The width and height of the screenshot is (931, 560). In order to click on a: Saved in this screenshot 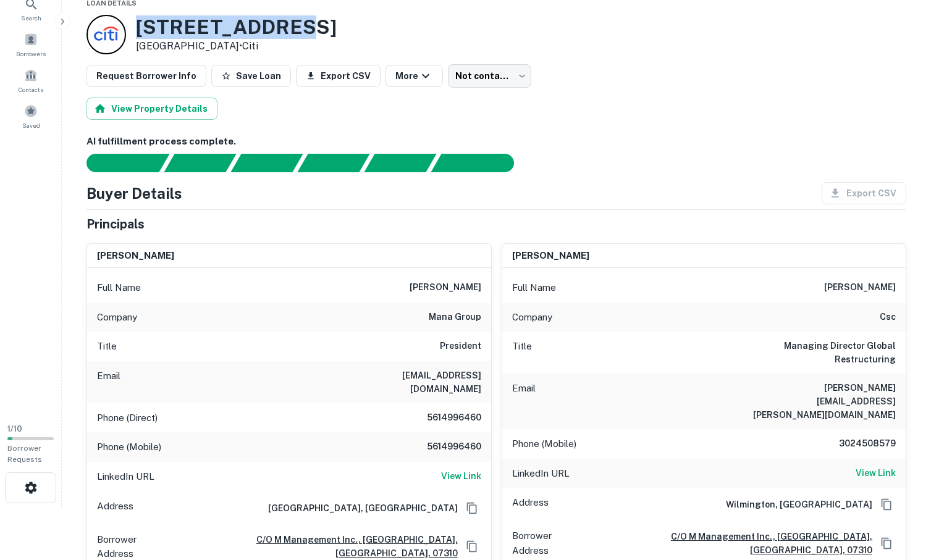, I will do `click(31, 116)`.